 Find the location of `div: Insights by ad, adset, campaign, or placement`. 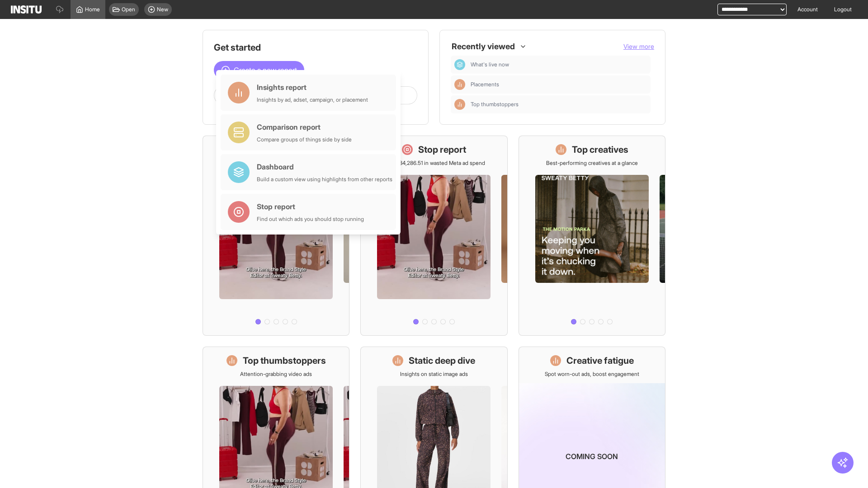

div: Insights by ad, adset, campaign, or placement is located at coordinates (312, 100).